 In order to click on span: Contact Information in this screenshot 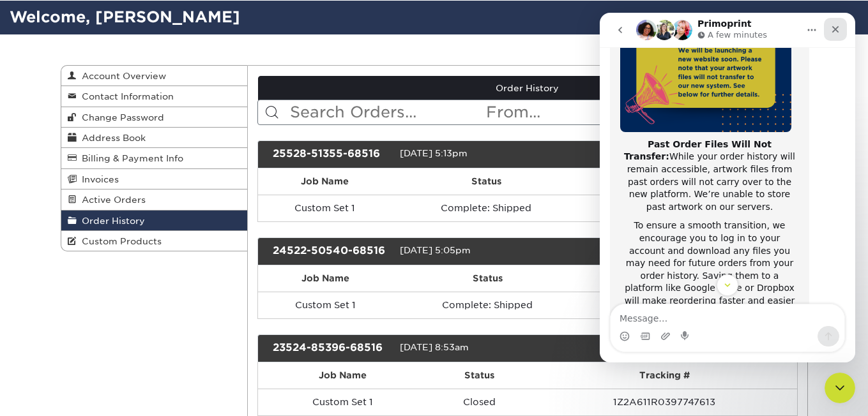, I will do `click(125, 96)`.